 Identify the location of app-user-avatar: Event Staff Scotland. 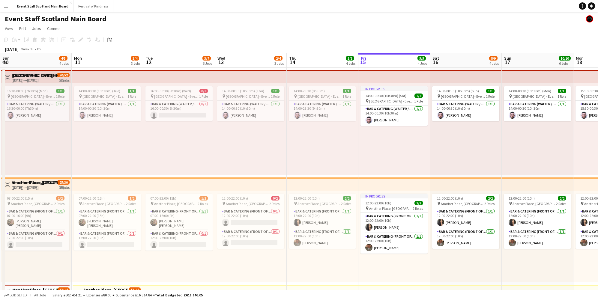
(590, 19).